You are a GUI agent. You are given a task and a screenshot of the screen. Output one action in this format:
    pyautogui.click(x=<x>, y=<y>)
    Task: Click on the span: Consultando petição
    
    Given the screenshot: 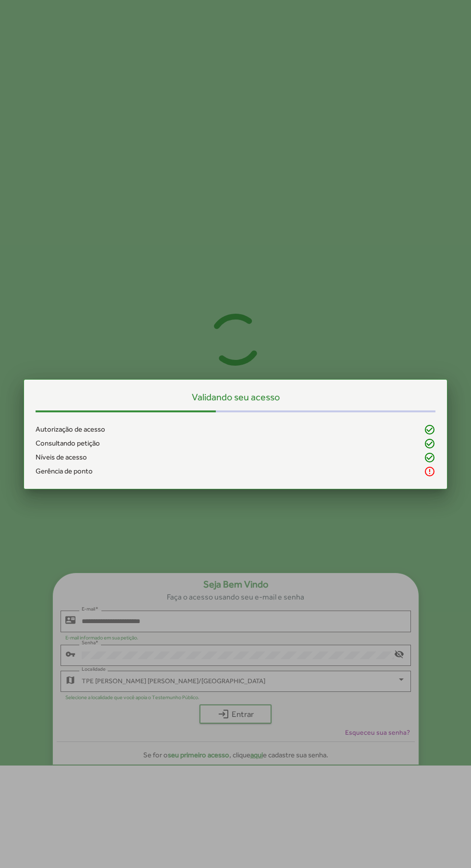 What is the action you would take?
    pyautogui.click(x=68, y=443)
    